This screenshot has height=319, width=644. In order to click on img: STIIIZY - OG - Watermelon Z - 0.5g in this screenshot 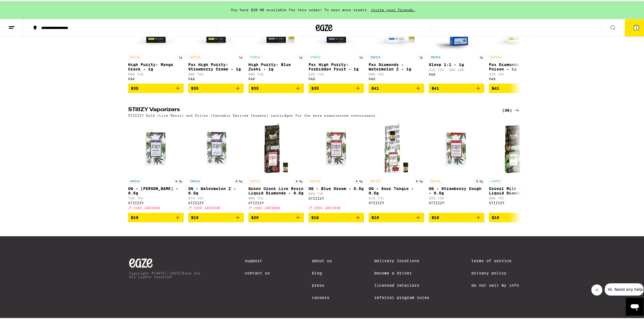, I will do `click(216, 147)`.